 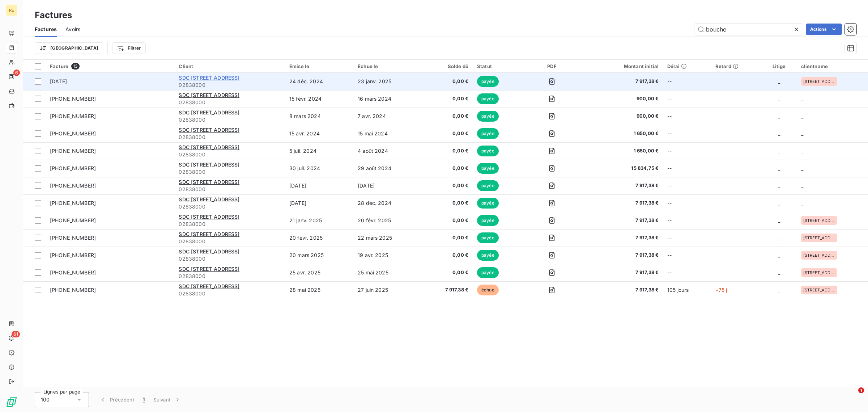 What do you see at coordinates (11, 402) in the screenshot?
I see `img: Logo LeanPay` at bounding box center [11, 402].